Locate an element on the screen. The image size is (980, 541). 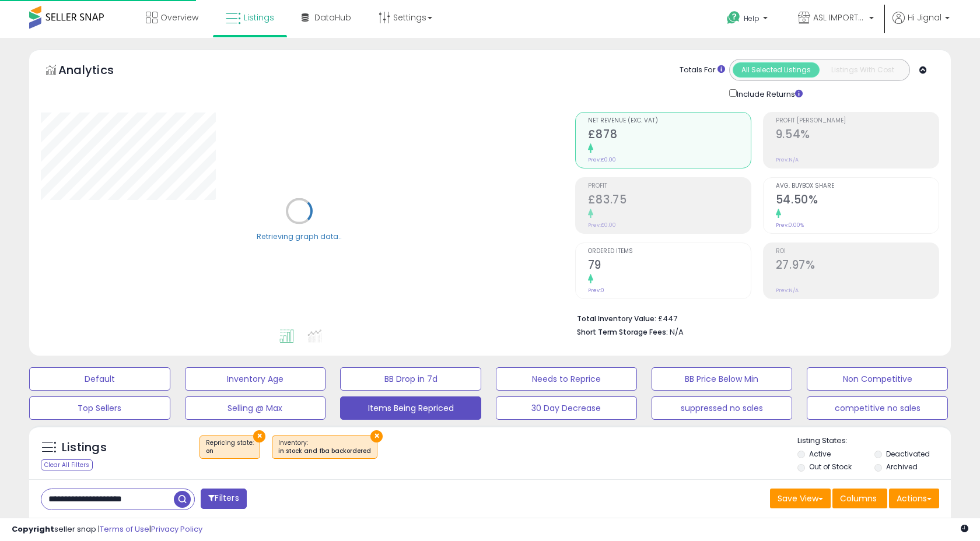
button: Non Competitive is located at coordinates (877, 379).